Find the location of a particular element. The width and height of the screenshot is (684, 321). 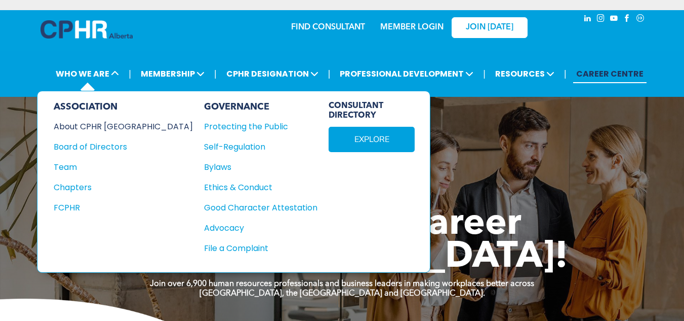

div: Board of Directors is located at coordinates (117, 146).